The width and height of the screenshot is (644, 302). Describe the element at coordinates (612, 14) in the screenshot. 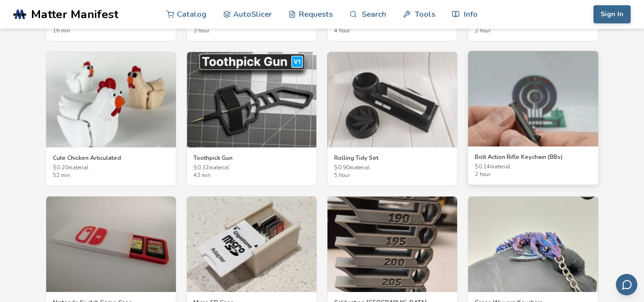

I see `button: Sign In` at that location.